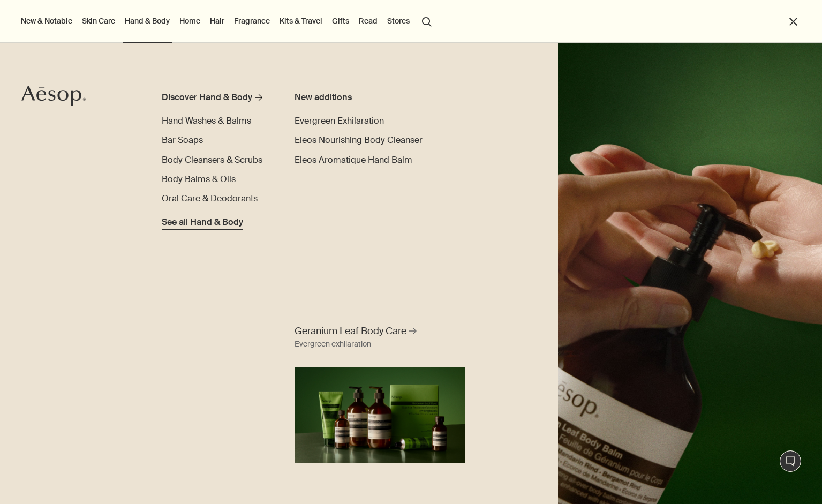  What do you see at coordinates (399, 21) in the screenshot?
I see `button: Stores` at bounding box center [399, 21].